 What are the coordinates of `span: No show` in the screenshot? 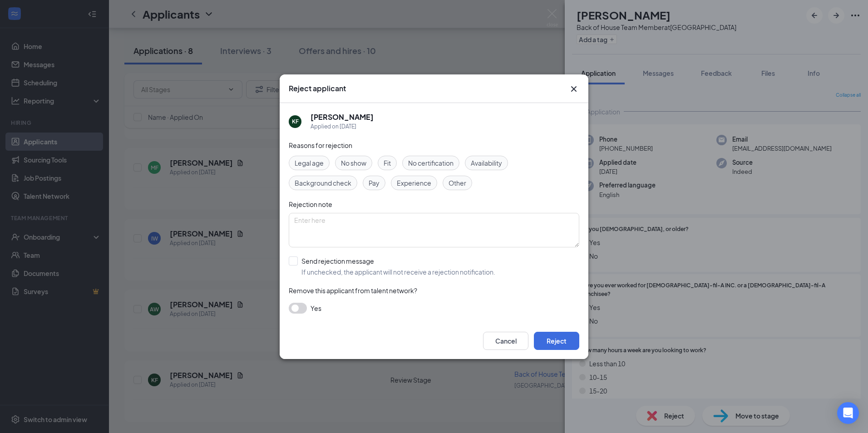 It's located at (354, 163).